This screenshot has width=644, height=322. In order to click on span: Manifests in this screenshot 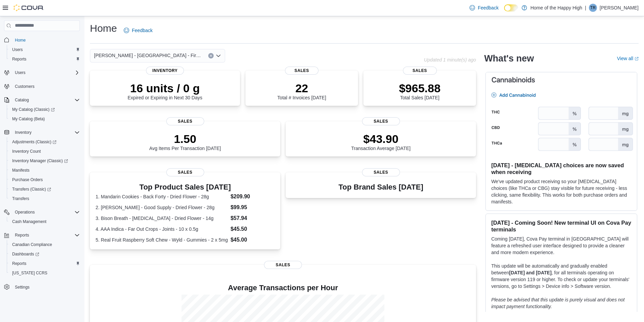, I will do `click(21, 170)`.